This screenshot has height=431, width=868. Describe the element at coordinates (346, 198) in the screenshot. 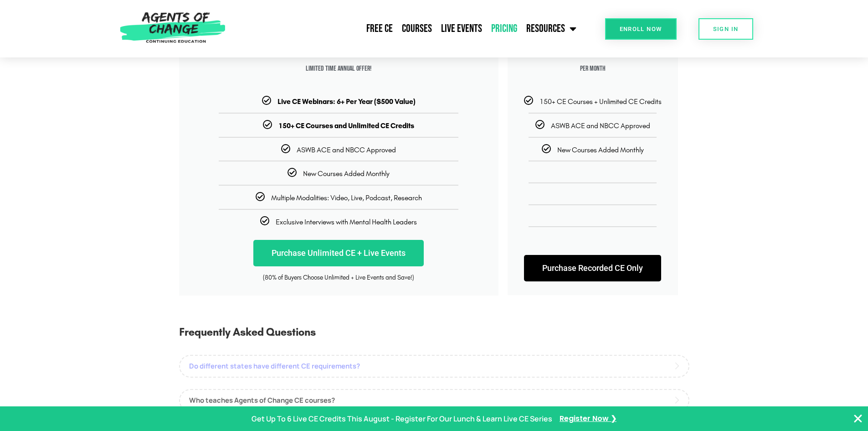

I see `span: Multiple Modalities: Video, Live, Podcast, Research` at that location.